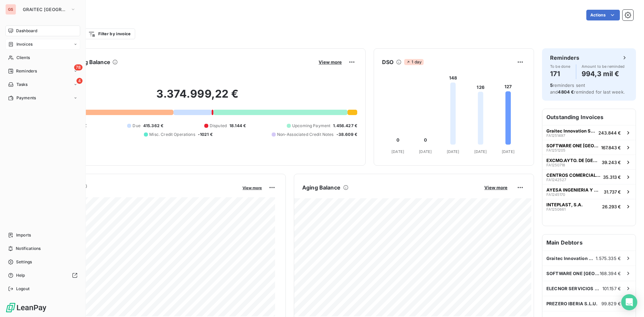 The width and height of the screenshot is (644, 317). I want to click on span: 415.362 €, so click(153, 126).